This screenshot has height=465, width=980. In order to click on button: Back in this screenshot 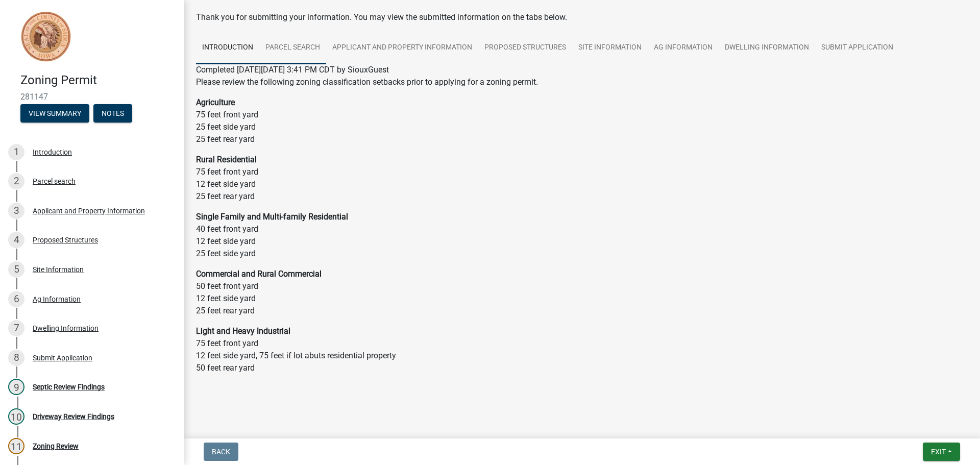, I will do `click(221, 451)`.